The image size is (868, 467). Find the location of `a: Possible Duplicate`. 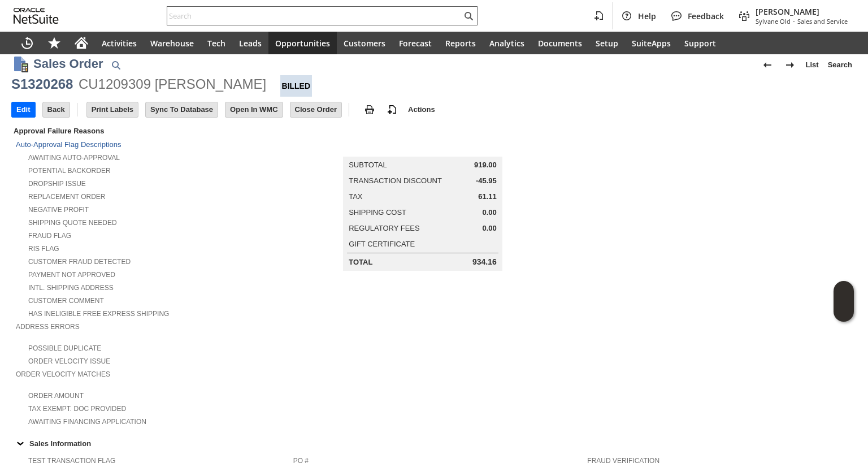

a: Possible Duplicate is located at coordinates (64, 349).